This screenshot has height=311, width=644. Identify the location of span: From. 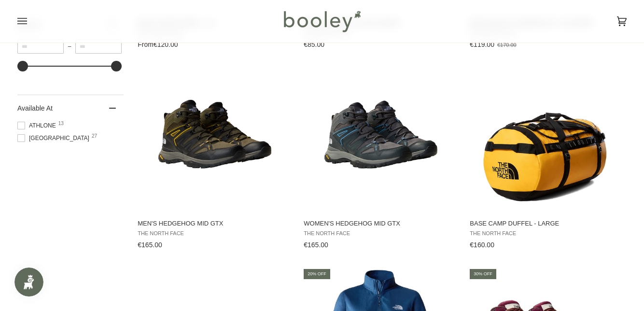
(145, 45).